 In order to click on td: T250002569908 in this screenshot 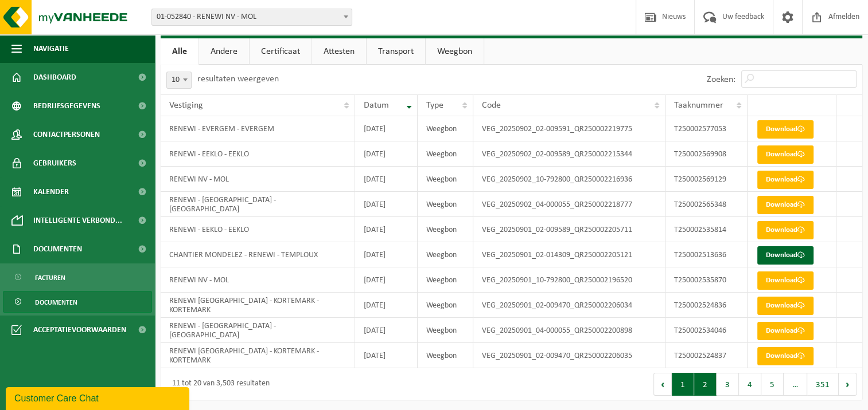, I will do `click(706, 154)`.